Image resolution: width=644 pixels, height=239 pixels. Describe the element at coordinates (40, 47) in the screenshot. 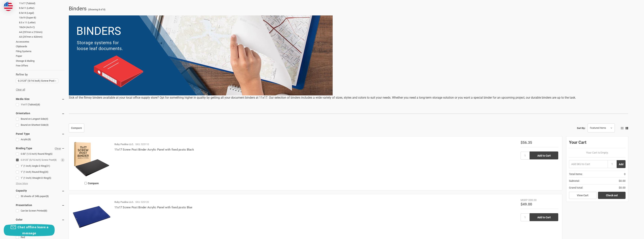

I see `a: Clipboards` at that location.